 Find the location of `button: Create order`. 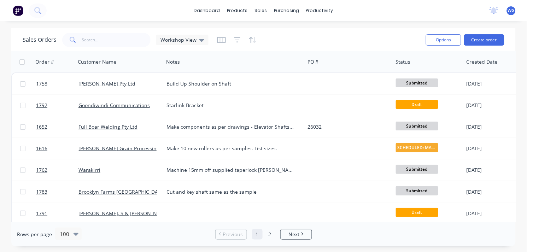

button: Create order is located at coordinates (484, 40).